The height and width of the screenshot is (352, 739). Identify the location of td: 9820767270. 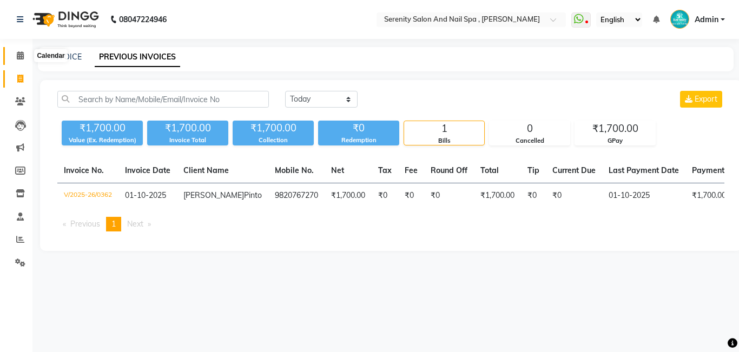
(296, 196).